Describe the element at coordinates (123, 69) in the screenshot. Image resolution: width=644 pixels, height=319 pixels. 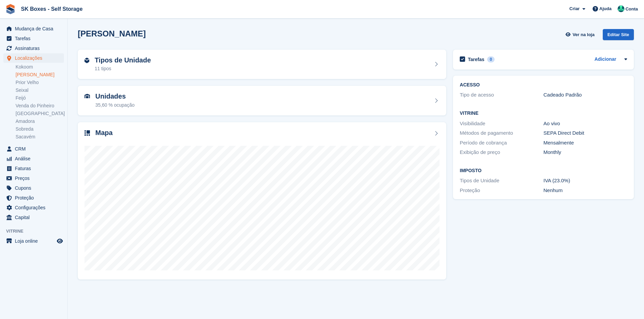
I see `div: 11 tipos` at that location.